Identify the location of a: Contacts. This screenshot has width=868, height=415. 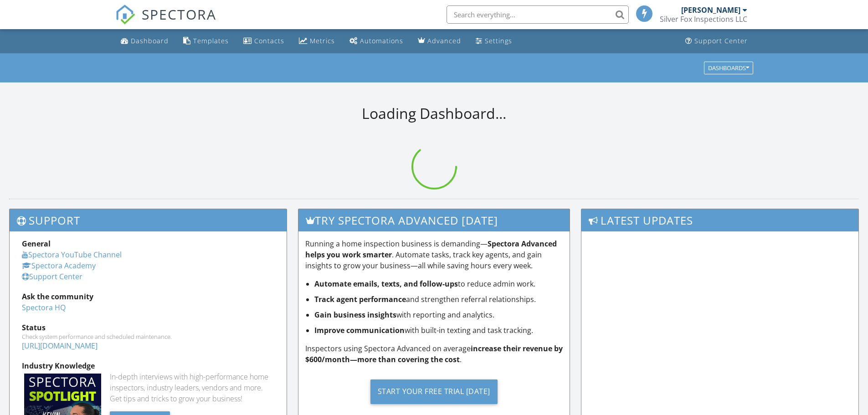
(264, 41).